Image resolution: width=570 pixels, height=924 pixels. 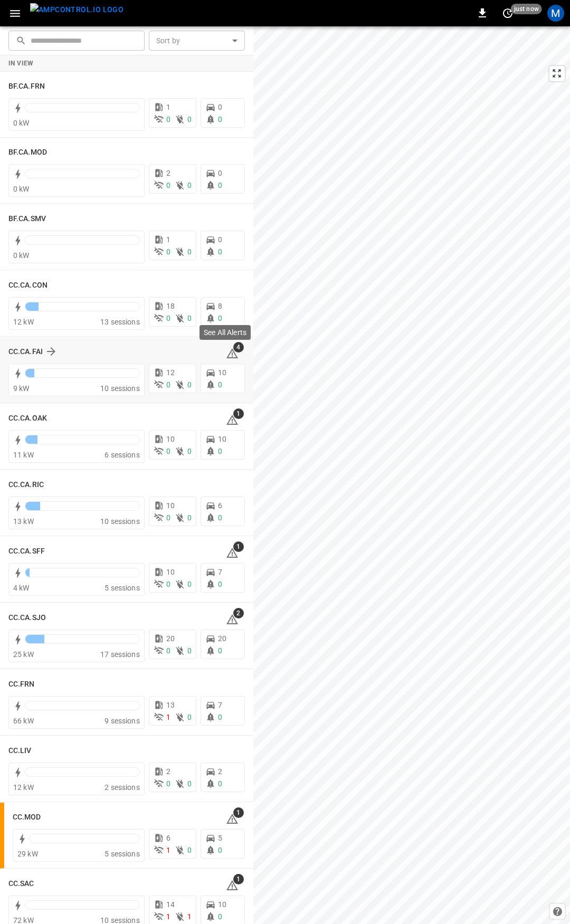 I want to click on span: 5, so click(x=220, y=838).